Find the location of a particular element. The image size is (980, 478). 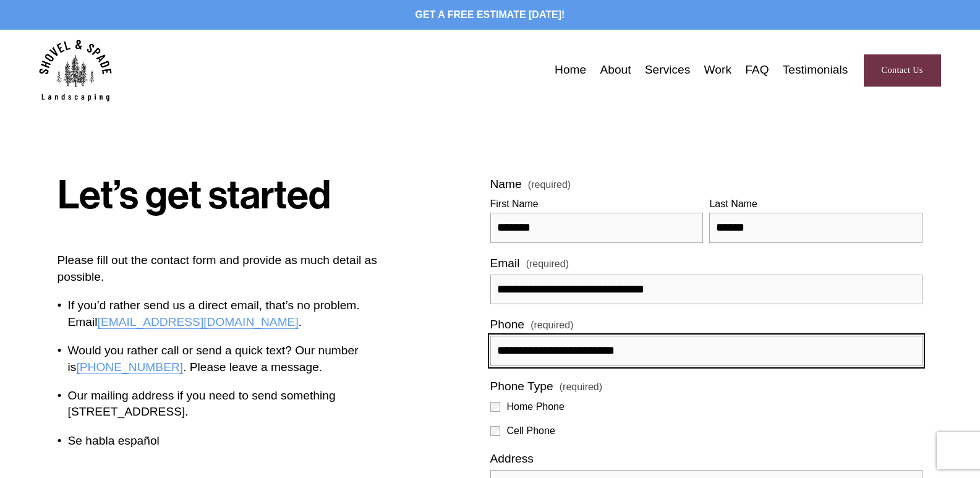

a: About is located at coordinates (615, 70).